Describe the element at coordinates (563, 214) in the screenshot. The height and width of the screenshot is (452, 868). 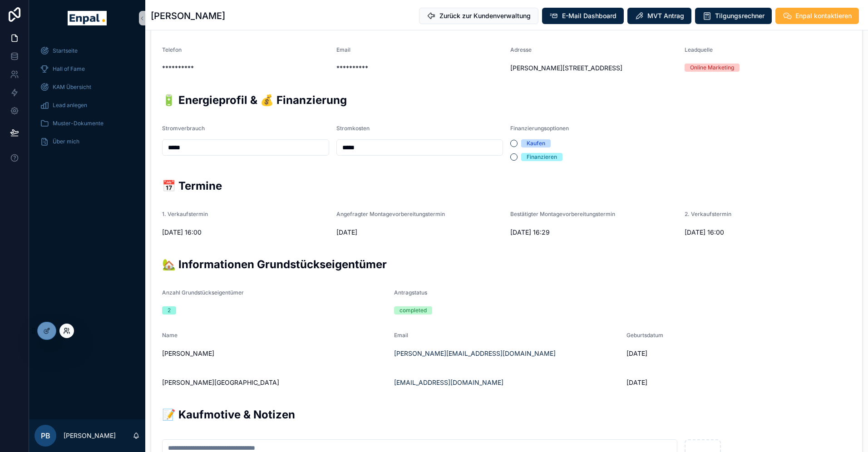
I see `span: Bestätigter Montagevorbereitungstermin` at that location.